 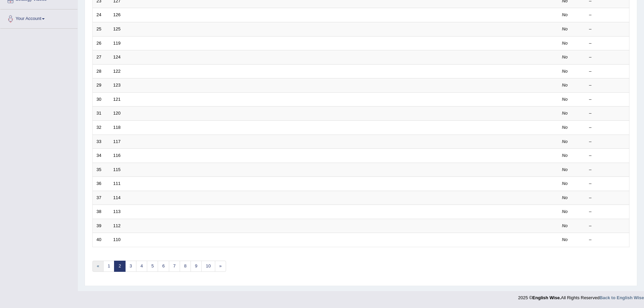 What do you see at coordinates (196, 266) in the screenshot?
I see `a: 9` at bounding box center [196, 266].